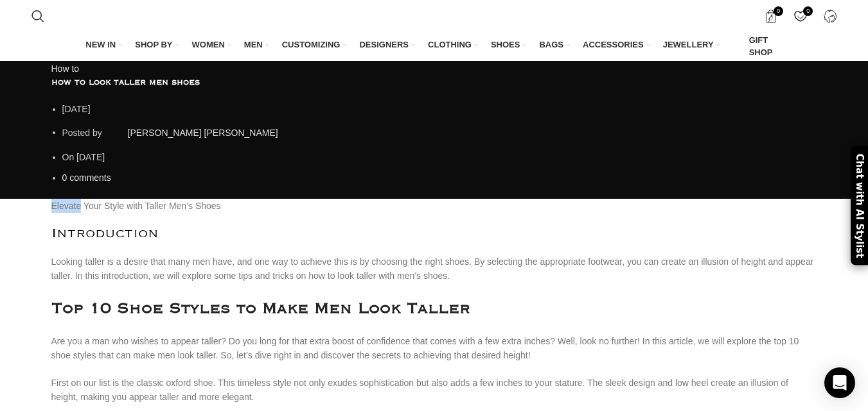  Describe the element at coordinates (449, 45) in the screenshot. I see `span: CLOTHING` at that location.